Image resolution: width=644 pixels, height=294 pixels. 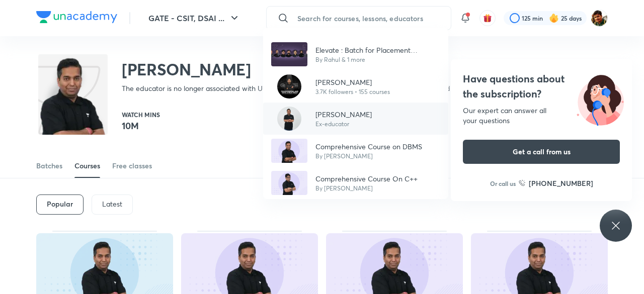 I want to click on div: Our expert can answer all your questions, so click(x=541, y=115).